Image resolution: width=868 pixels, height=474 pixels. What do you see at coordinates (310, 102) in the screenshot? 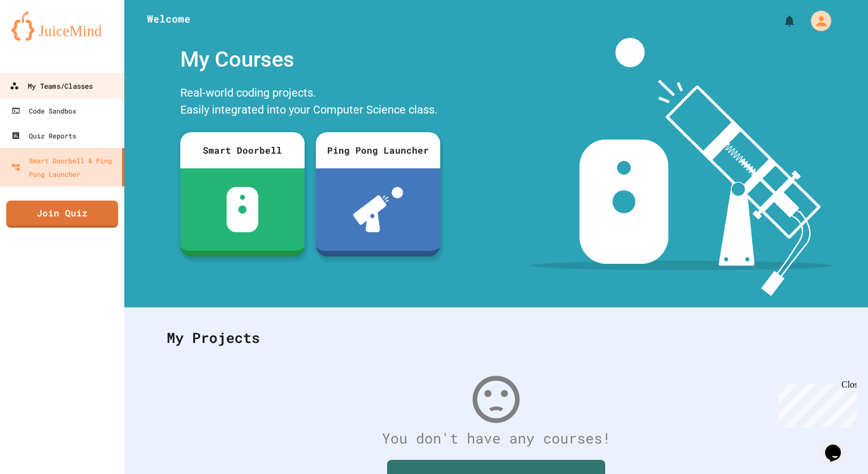
I see `div: Real-world coding projects. Easily integrated into your Computer Science class.` at bounding box center [310, 102].